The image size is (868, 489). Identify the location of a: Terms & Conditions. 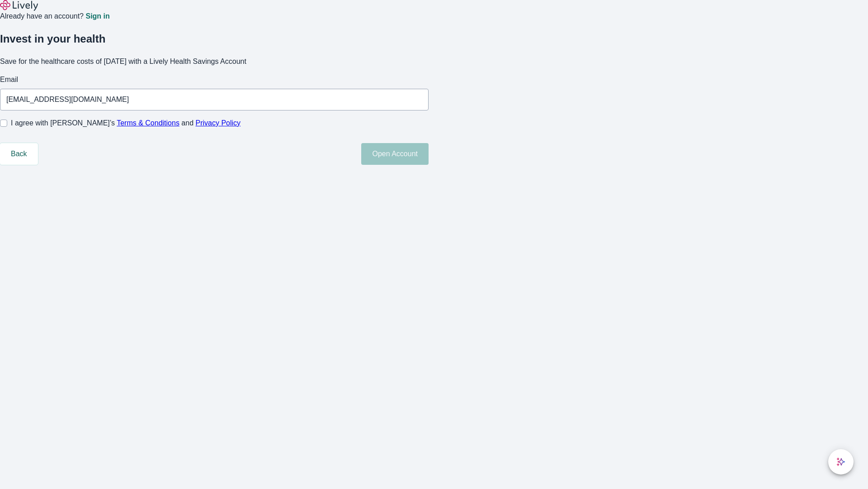
(148, 123).